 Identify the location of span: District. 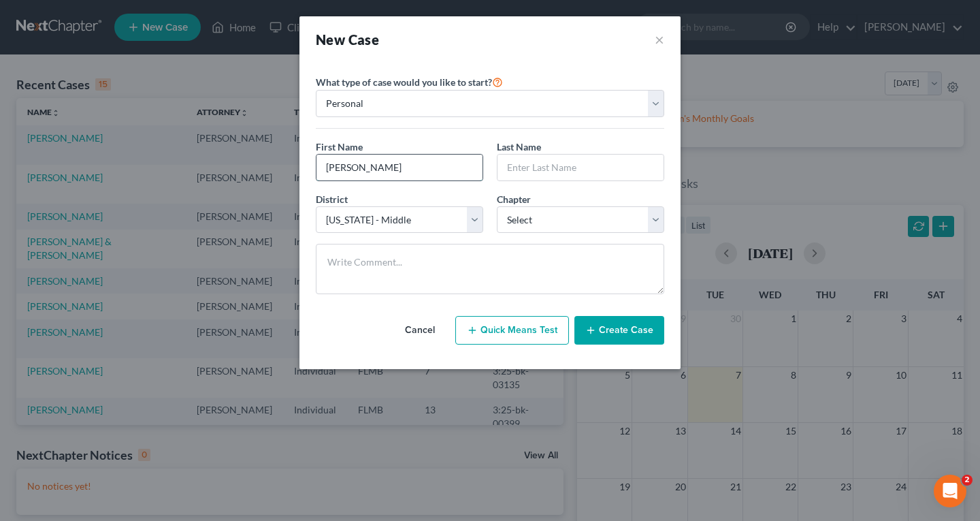
(332, 199).